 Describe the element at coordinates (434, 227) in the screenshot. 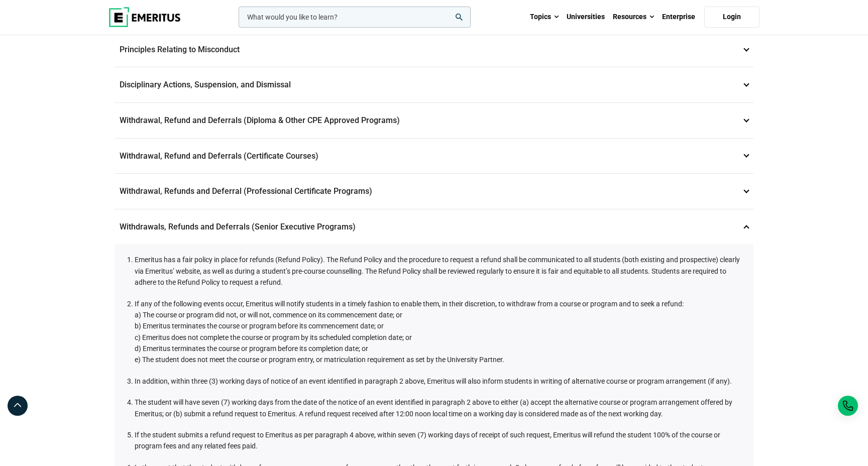

I see `p: Withdrawals, Refunds and Deferrals (Senior Executive Programs)` at that location.